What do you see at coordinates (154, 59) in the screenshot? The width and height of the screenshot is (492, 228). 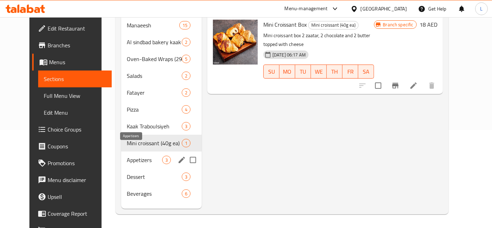 I see `div: Oven-Baked Wraps (29cm)` at bounding box center [154, 59].